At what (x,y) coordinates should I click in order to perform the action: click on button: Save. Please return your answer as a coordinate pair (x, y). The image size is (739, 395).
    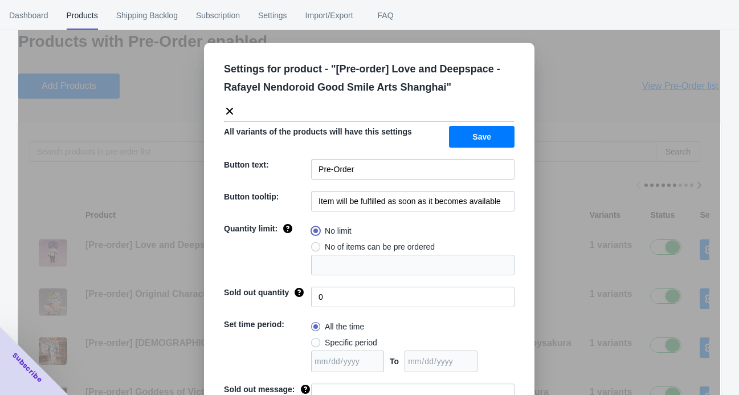
    Looking at the image, I should click on (481, 137).